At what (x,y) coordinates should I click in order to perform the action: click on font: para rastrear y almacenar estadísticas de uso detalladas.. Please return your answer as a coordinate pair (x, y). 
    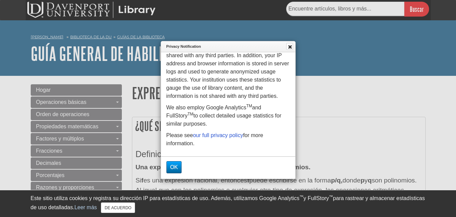
    Looking at the image, I should click on (228, 202).